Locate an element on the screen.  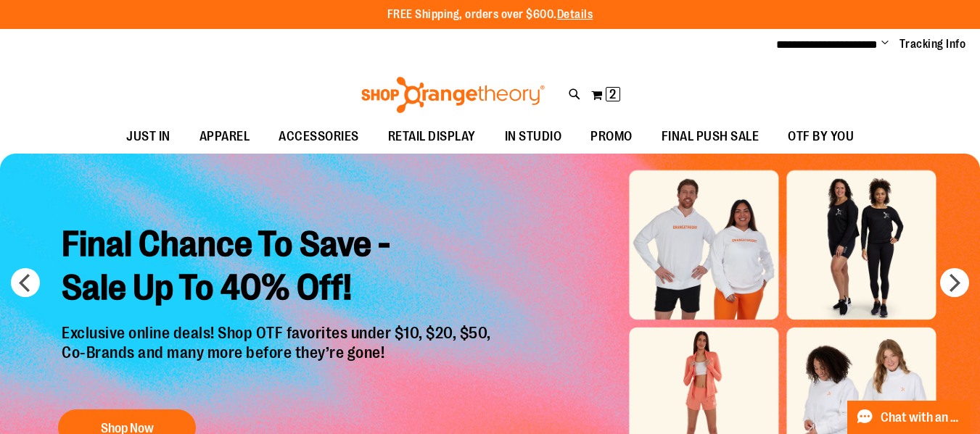
button: next is located at coordinates (955, 283).